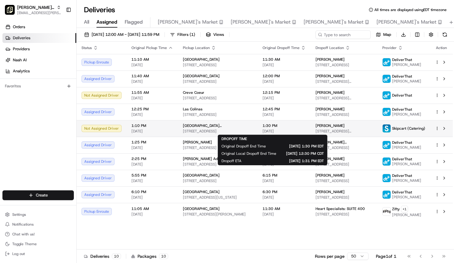 The image size is (454, 263). What do you see at coordinates (152, 109) in the screenshot?
I see `span: 12:25 PM` at bounding box center [152, 109].